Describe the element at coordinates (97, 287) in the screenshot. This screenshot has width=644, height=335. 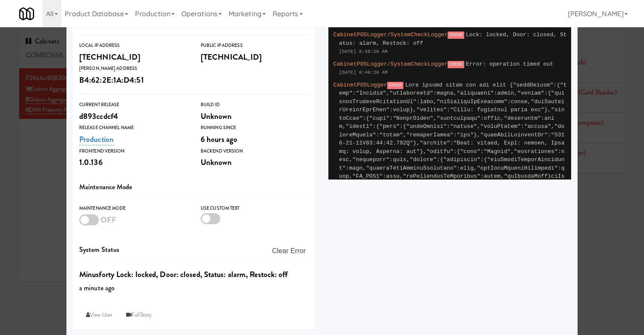
I see `span: a minute ago` at that location.